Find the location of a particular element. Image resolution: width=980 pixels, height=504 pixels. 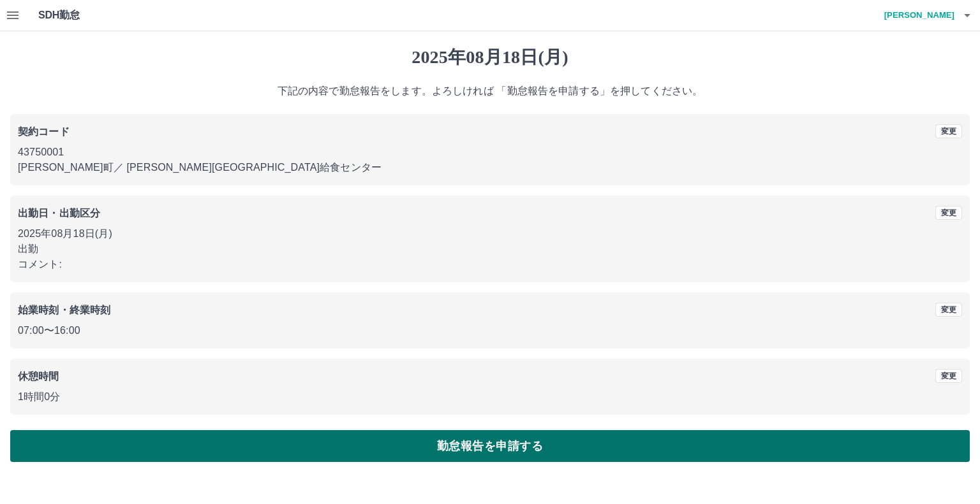

b: 契約コード is located at coordinates (44, 131).